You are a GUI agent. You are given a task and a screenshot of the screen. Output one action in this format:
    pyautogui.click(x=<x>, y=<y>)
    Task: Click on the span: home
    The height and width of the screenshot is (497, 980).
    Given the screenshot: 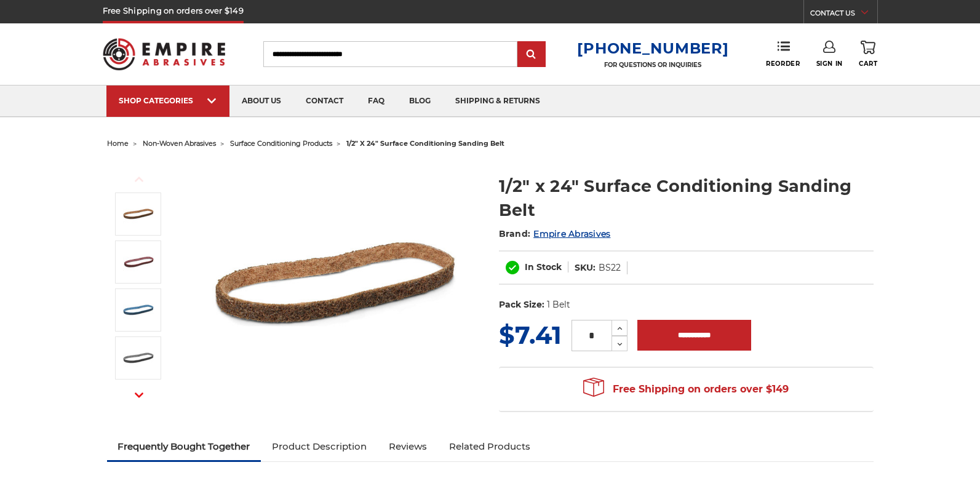 What is the action you would take?
    pyautogui.click(x=118, y=144)
    